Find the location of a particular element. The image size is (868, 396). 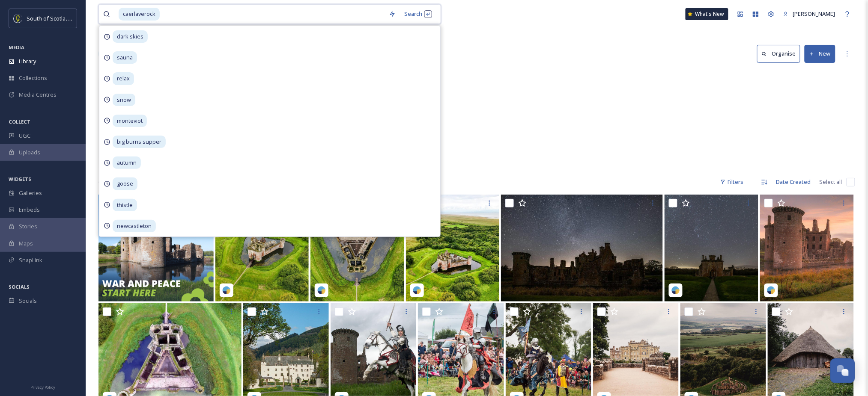

span: Library is located at coordinates (27, 61).